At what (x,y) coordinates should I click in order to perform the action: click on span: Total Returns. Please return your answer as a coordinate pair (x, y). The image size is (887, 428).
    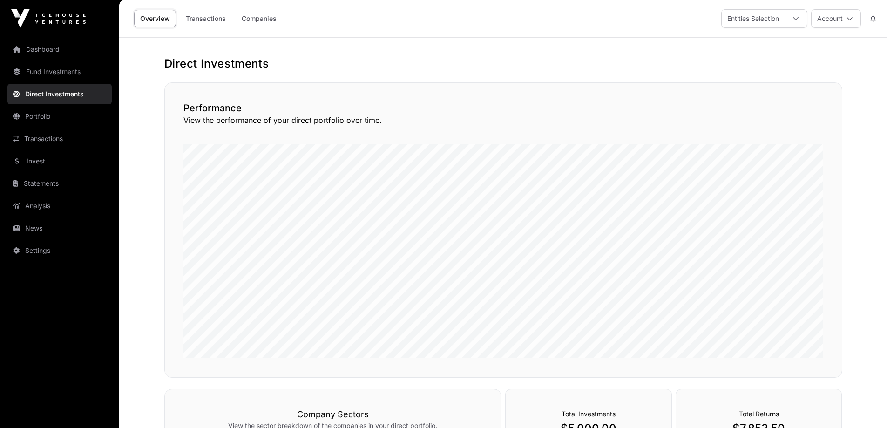
    Looking at the image, I should click on (759, 413).